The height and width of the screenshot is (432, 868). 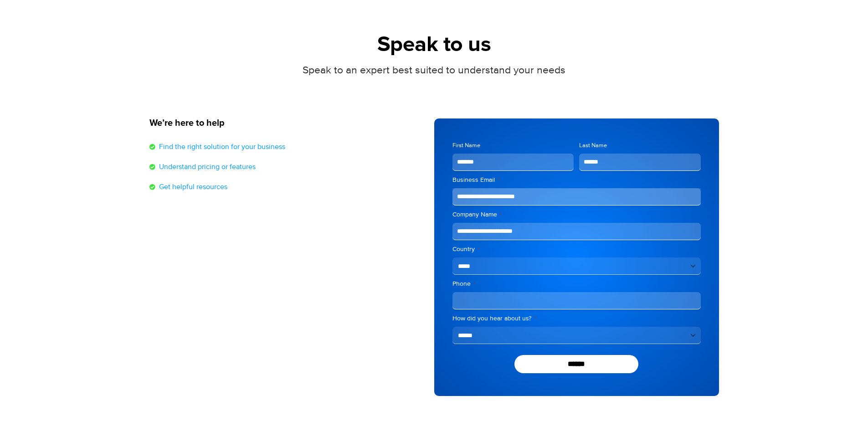 What do you see at coordinates (221, 146) in the screenshot?
I see `span: Find the right solution for your business` at bounding box center [221, 146].